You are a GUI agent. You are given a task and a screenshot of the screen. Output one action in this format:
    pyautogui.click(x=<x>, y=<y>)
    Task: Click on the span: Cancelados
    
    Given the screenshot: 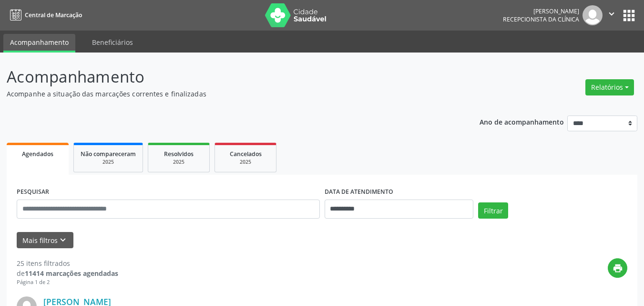 What is the action you would take?
    pyautogui.click(x=245, y=153)
    